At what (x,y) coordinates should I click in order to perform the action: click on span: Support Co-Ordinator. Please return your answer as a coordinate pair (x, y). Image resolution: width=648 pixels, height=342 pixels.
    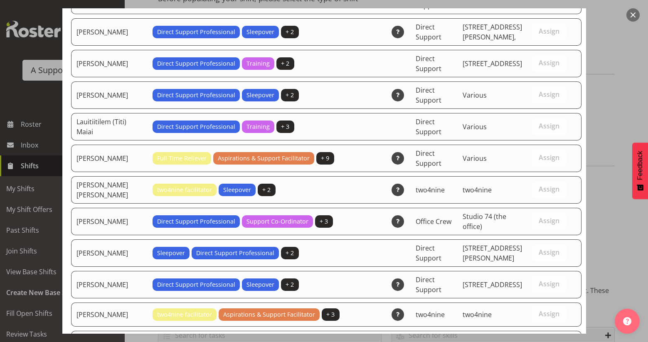
    Looking at the image, I should click on (277, 222).